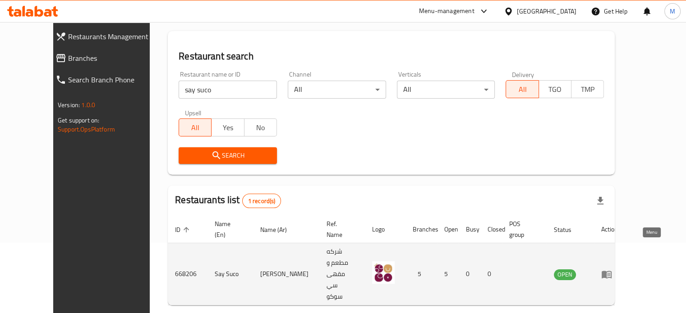  I want to click on th: Closed, so click(491, 229).